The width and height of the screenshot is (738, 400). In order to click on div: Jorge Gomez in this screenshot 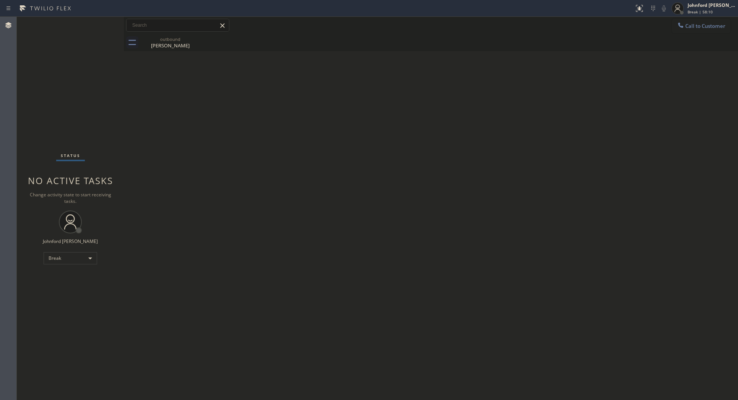, I will do `click(170, 42)`.